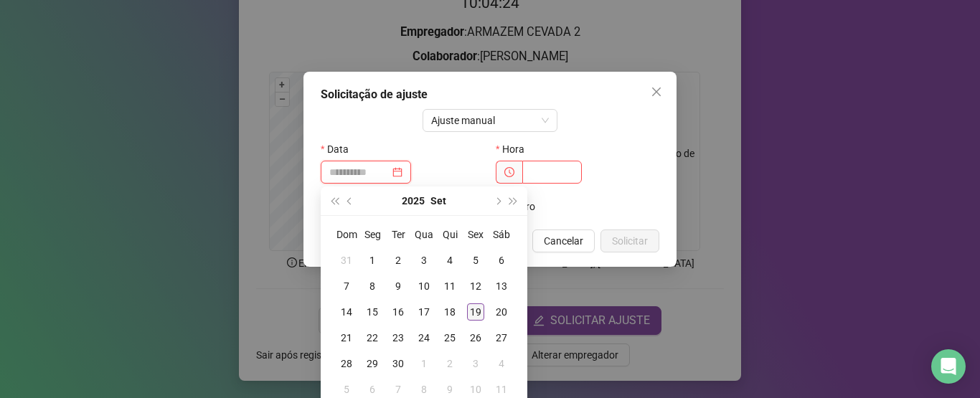 The height and width of the screenshot is (398, 980). Describe the element at coordinates (476, 363) in the screenshot. I see `td: 2025-10-03` at that location.